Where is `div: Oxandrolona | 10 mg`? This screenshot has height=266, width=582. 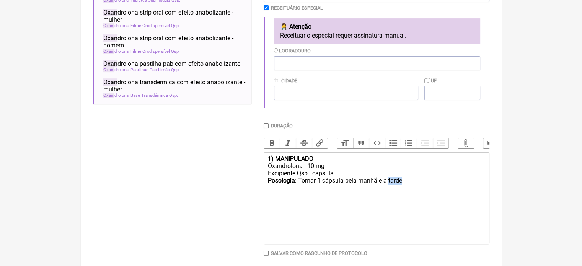 div: Oxandrolona | 10 mg is located at coordinates (376, 166).